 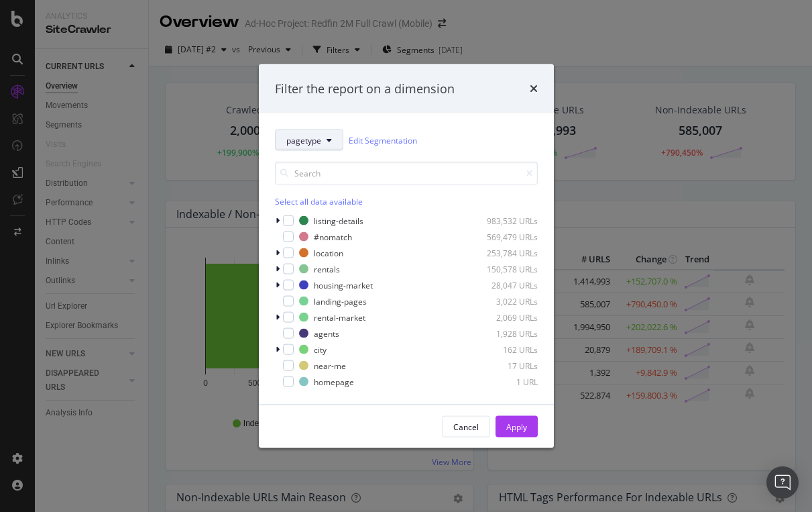 What do you see at coordinates (466, 427) in the screenshot?
I see `button: Cancel` at bounding box center [466, 427].